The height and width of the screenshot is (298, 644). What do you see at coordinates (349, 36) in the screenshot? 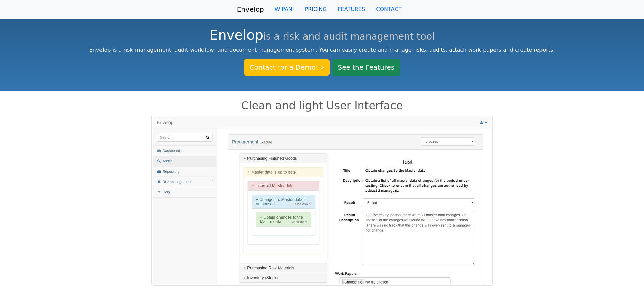
I see `small: is a risk and audit management tool` at bounding box center [349, 36].